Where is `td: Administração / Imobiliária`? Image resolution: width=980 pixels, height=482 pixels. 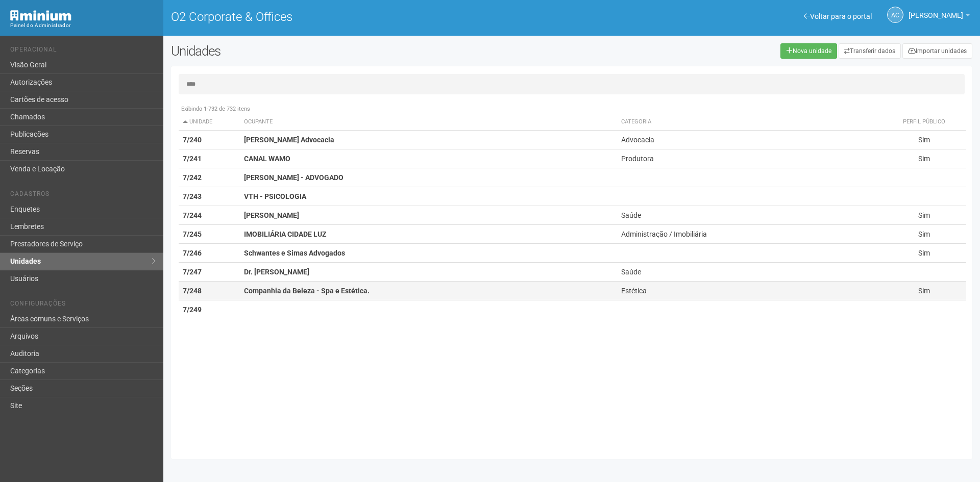 td: Administração / Imobiliária is located at coordinates (750, 234).